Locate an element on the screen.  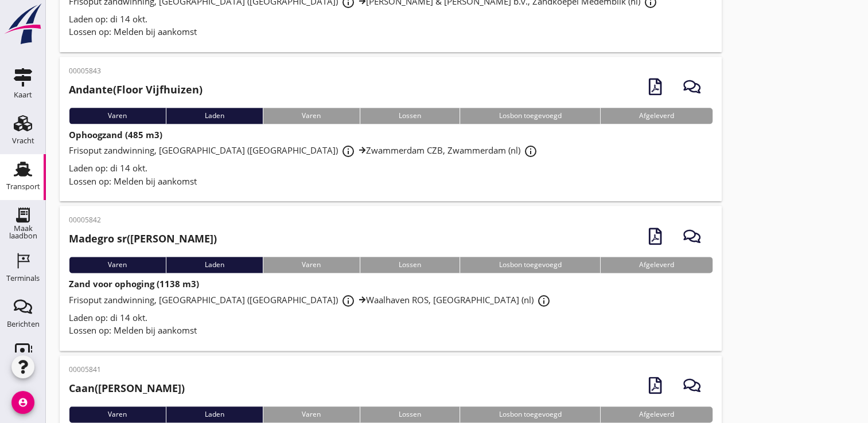
strong: Ophoogzand (485 m3) is located at coordinates (115, 135).